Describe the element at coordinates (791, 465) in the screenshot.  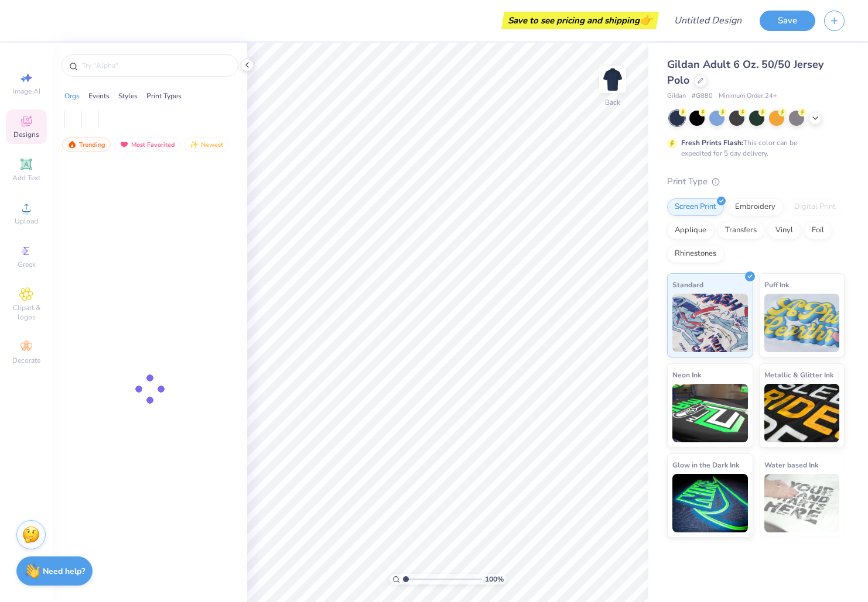
I see `span: Water based Ink` at that location.